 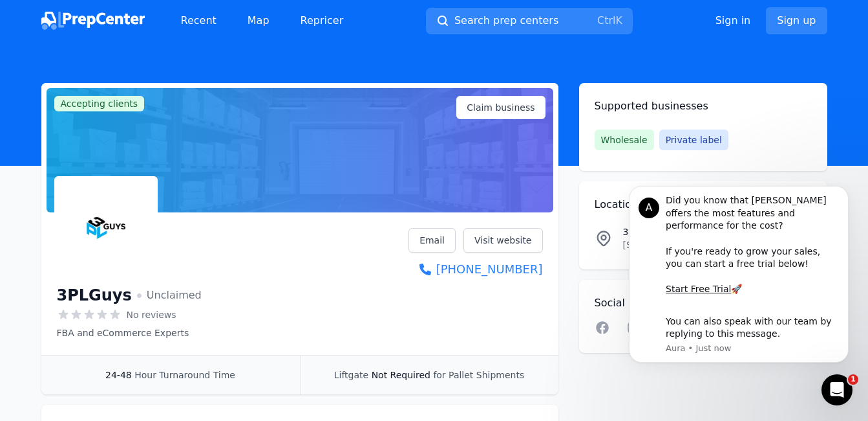 I want to click on kbd: Ctrl, so click(x=607, y=20).